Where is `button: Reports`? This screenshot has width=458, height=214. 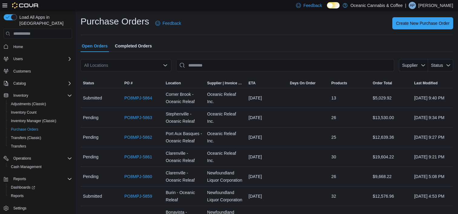
button: Reports is located at coordinates (20, 179).